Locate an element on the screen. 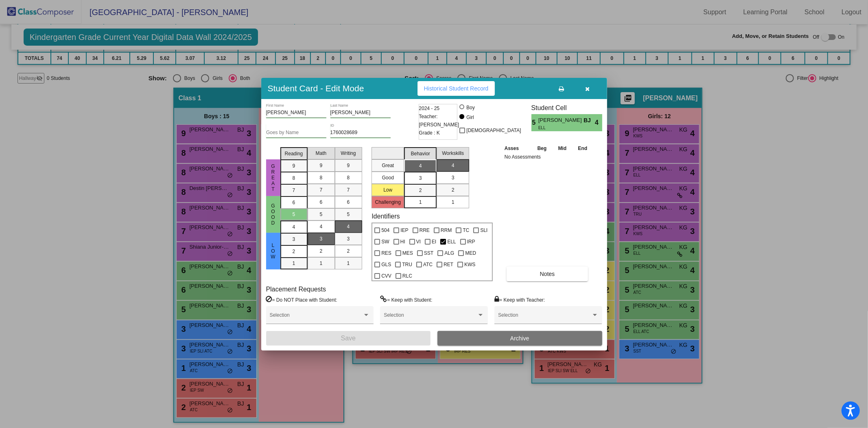 This screenshot has width=868, height=428. span: RET is located at coordinates (448, 264).